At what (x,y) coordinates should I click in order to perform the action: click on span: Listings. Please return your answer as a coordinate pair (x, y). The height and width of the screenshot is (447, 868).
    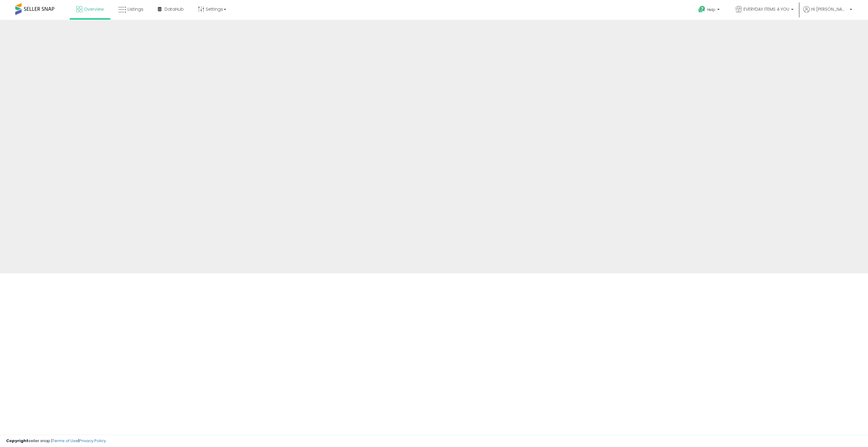
    Looking at the image, I should click on (136, 9).